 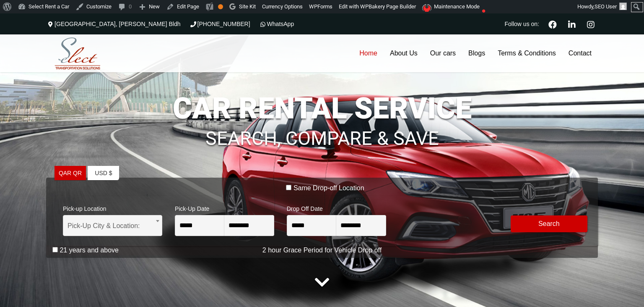 What do you see at coordinates (443, 53) in the screenshot?
I see `a: Our cars` at bounding box center [443, 53].